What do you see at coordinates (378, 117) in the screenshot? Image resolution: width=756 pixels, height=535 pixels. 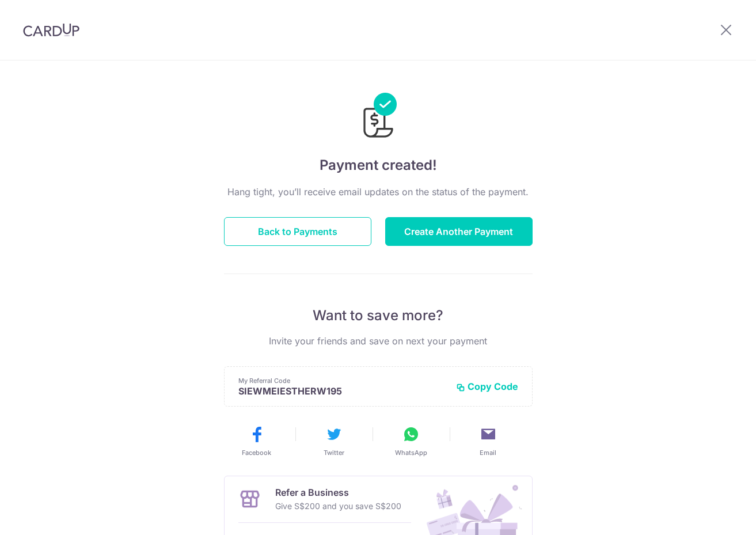 I see `img: Payments` at bounding box center [378, 117].